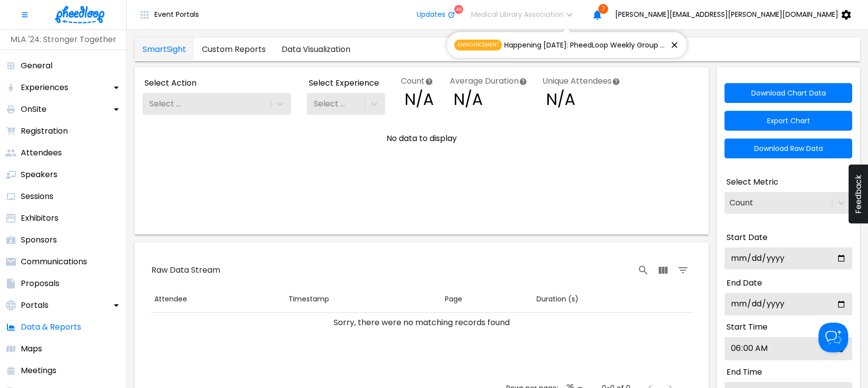 This screenshot has width=868, height=388. Describe the element at coordinates (683, 270) in the screenshot. I see `button: Filter Table` at that location.